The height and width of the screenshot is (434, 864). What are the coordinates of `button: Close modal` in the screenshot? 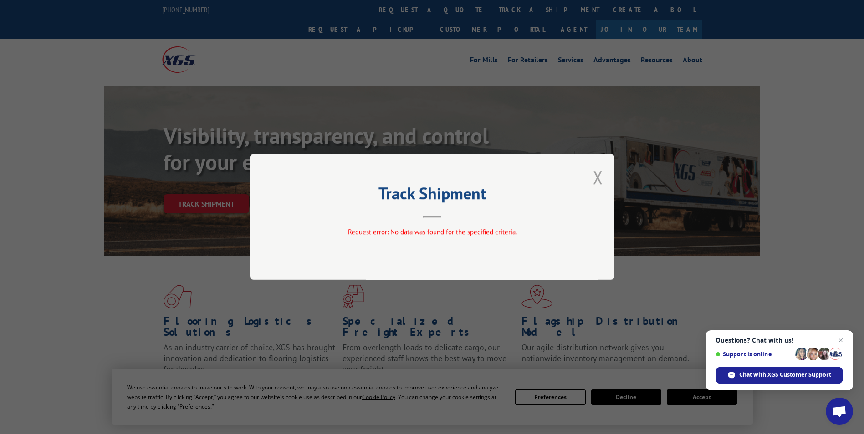 It's located at (598, 177).